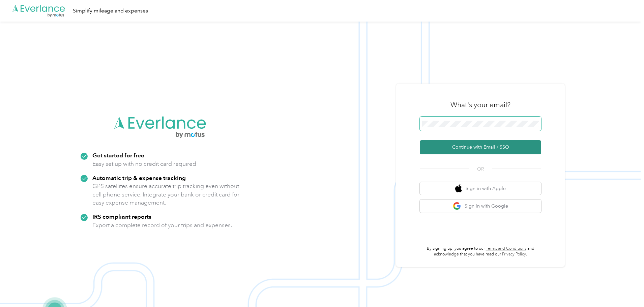  Describe the element at coordinates (110, 11) in the screenshot. I see `div: Simplify mileage and expenses` at that location.